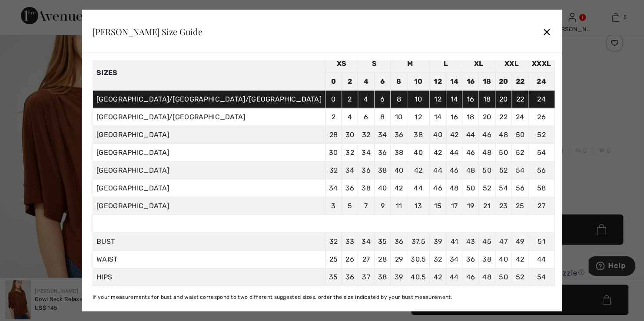 The image size is (644, 321). Describe the element at coordinates (454, 241) in the screenshot. I see `span: 41` at that location.